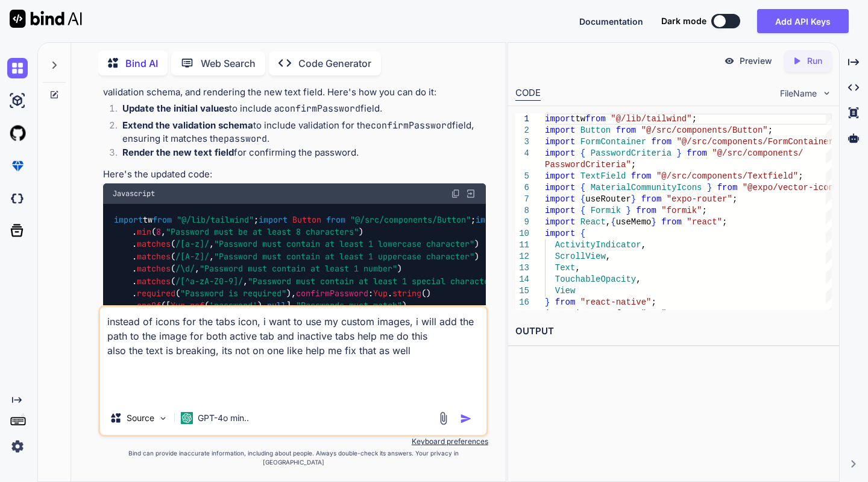  What do you see at coordinates (630, 153) in the screenshot?
I see `span: PasswordCriteria` at bounding box center [630, 153].